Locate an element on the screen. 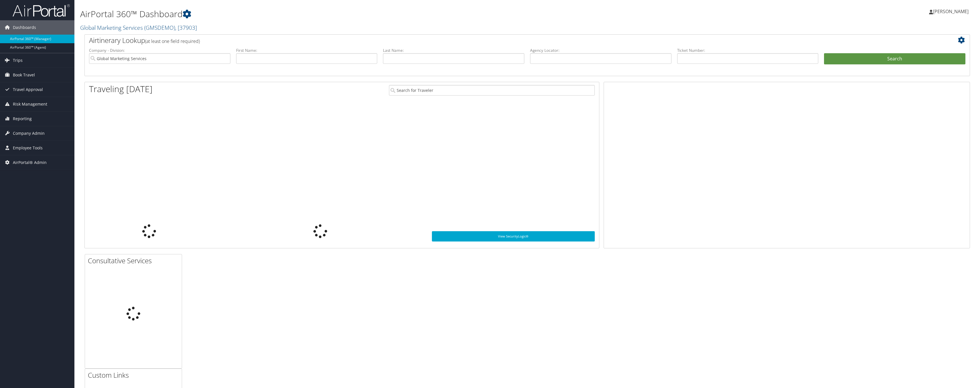 The width and height of the screenshot is (980, 388). label: Agency Locator: is located at coordinates (601, 51).